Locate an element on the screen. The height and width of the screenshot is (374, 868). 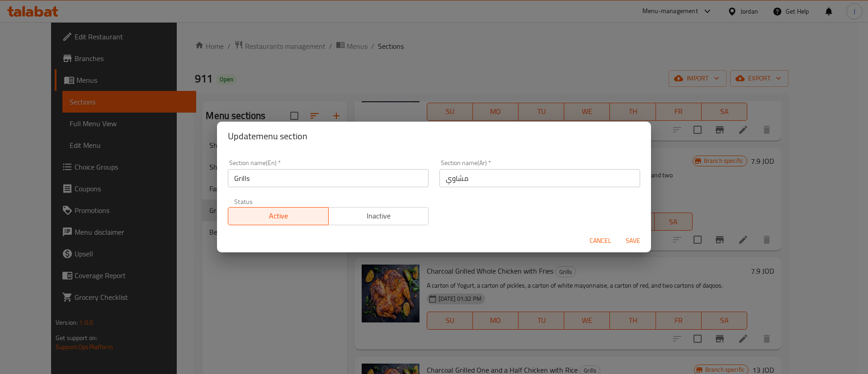
span: Cancel is located at coordinates (600, 241).